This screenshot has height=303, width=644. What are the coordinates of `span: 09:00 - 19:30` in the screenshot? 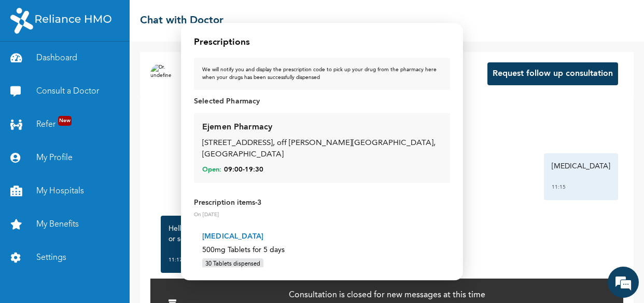 It's located at (243, 170).